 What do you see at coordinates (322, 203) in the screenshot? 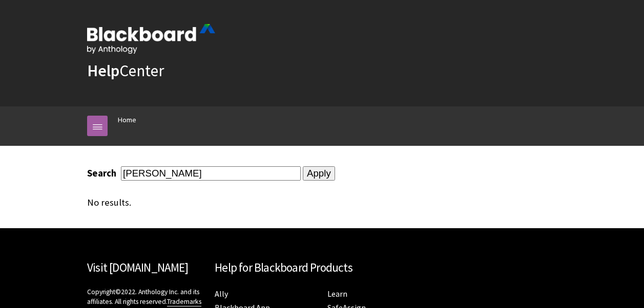
I see `div: No results.` at bounding box center [322, 203].